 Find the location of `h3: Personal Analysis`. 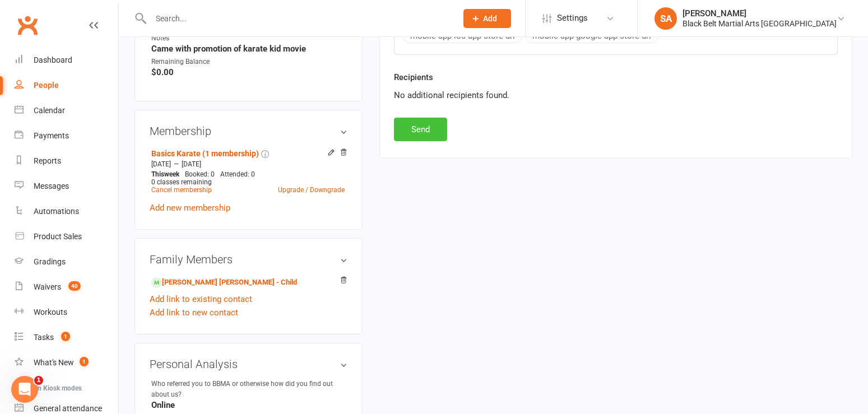

h3: Personal Analysis is located at coordinates (249, 364).